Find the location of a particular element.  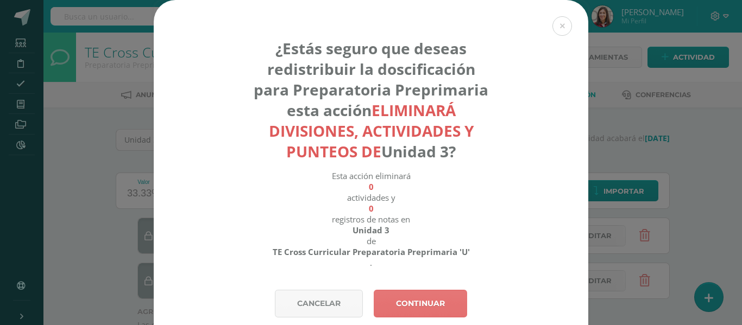

div: Esta acción eliminará actividades y registros de notas en de . is located at coordinates (371, 219).